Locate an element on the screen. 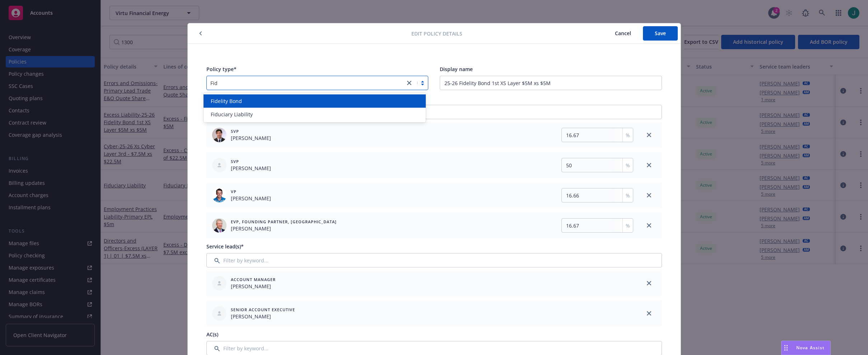  span: Fidelity Bond is located at coordinates (226, 100).